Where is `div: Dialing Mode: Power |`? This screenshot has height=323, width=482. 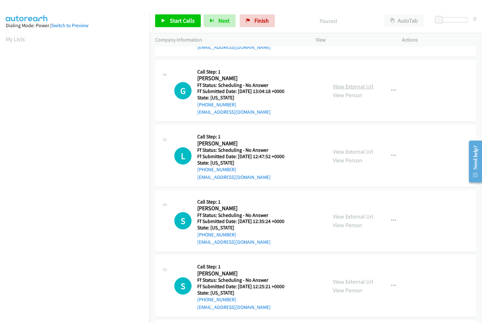
div: Dialing Mode: Power | is located at coordinates (75, 26).